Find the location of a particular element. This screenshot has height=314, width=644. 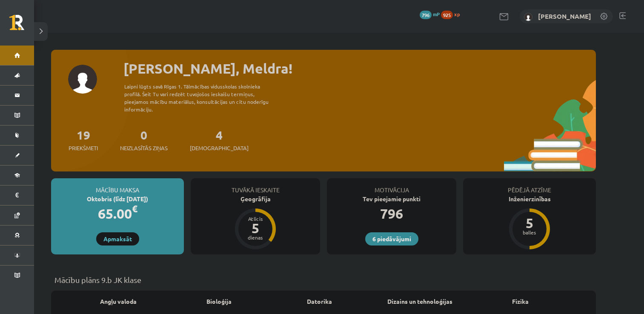

a: Rīgas 1. Tālmācības vidusskola is located at coordinates (22, 25).